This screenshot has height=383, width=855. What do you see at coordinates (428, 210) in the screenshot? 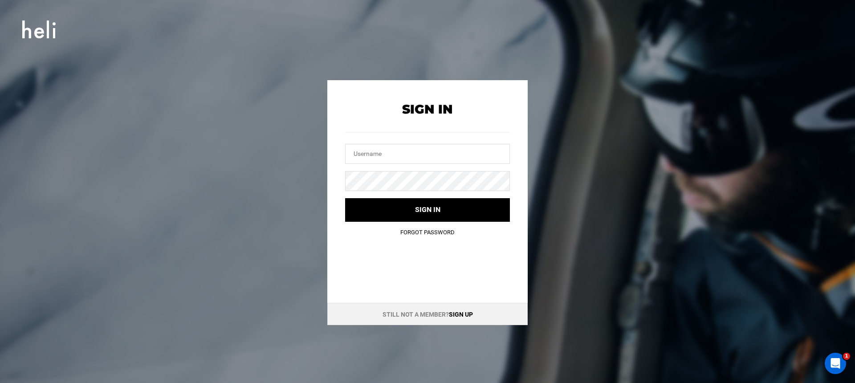
I see `button: Sign in` at bounding box center [428, 210].